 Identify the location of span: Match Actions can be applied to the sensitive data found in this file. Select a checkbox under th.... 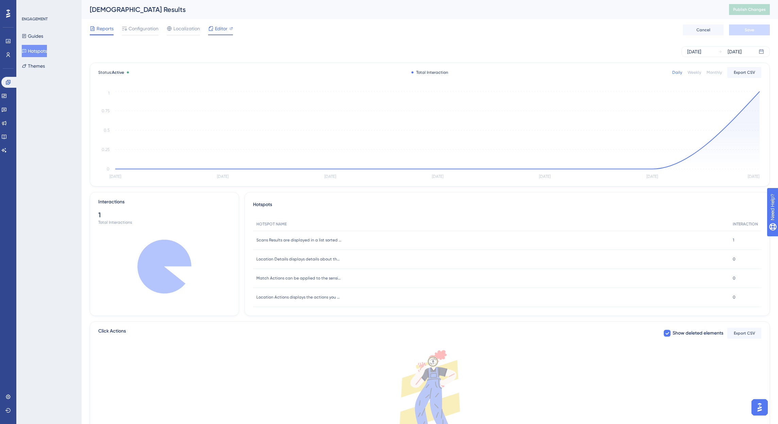
(299, 278).